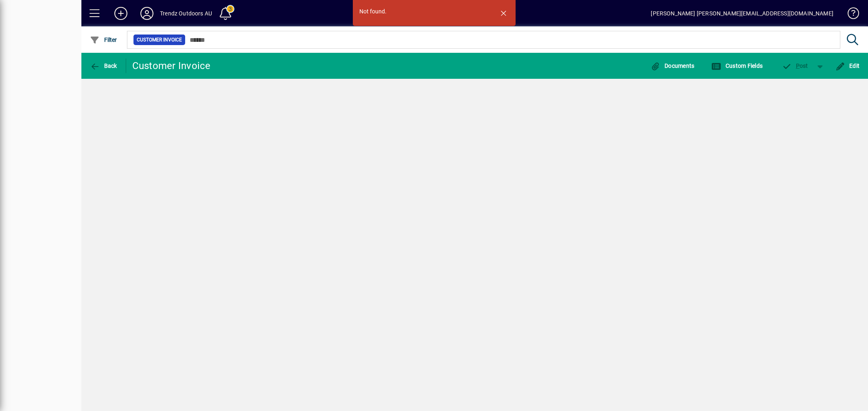 The height and width of the screenshot is (411, 868). What do you see at coordinates (103, 40) in the screenshot?
I see `span: Filter` at bounding box center [103, 40].